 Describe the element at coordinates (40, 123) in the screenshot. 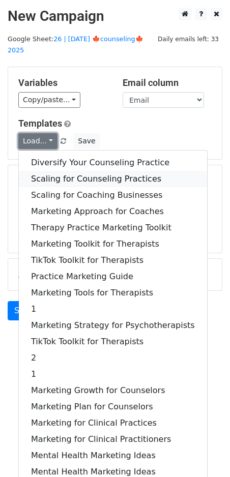

I see `a: Templates` at that location.